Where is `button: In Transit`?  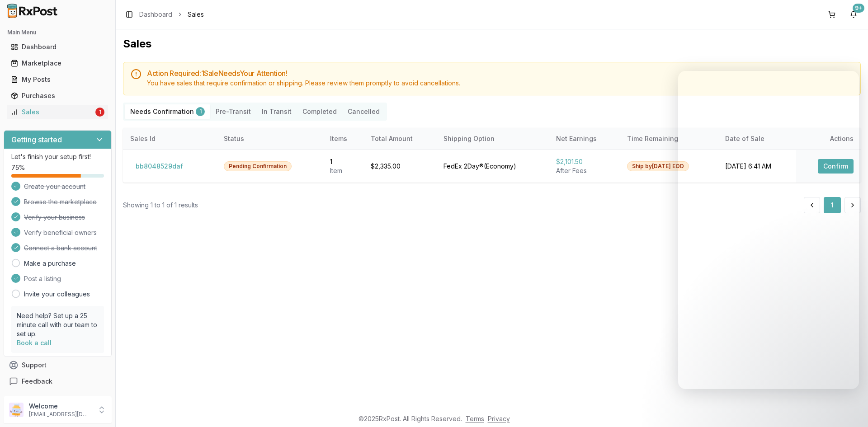
button: In Transit is located at coordinates (277, 112).